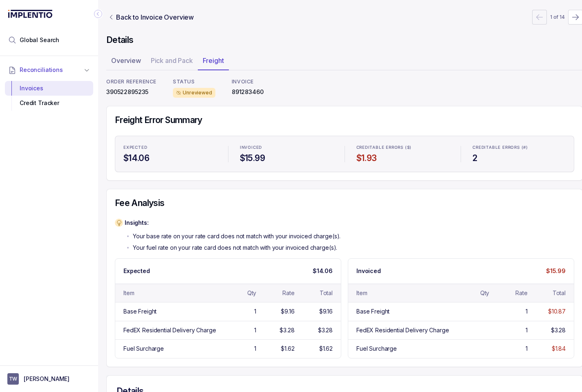 Image resolution: width=582 pixels, height=392 pixels. What do you see at coordinates (556, 271) in the screenshot?
I see `p: $15.99` at bounding box center [556, 271].